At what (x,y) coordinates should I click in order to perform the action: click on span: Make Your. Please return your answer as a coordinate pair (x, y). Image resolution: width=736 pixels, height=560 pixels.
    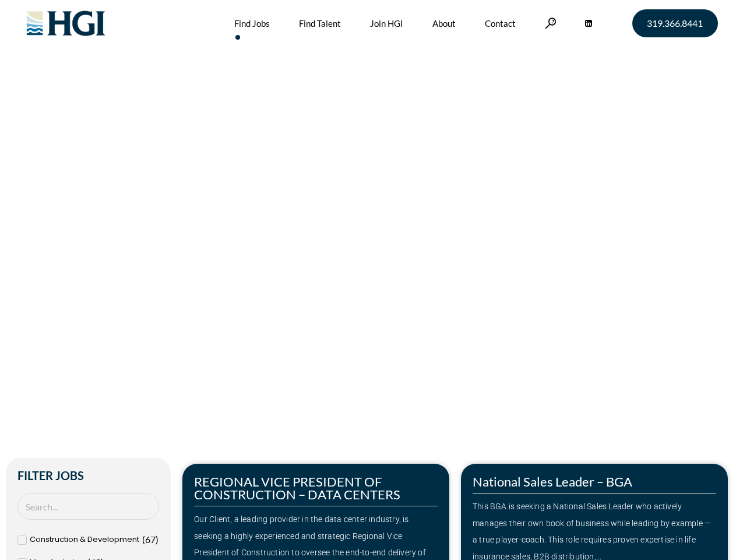
    Looking at the image, I should click on (126, 200).